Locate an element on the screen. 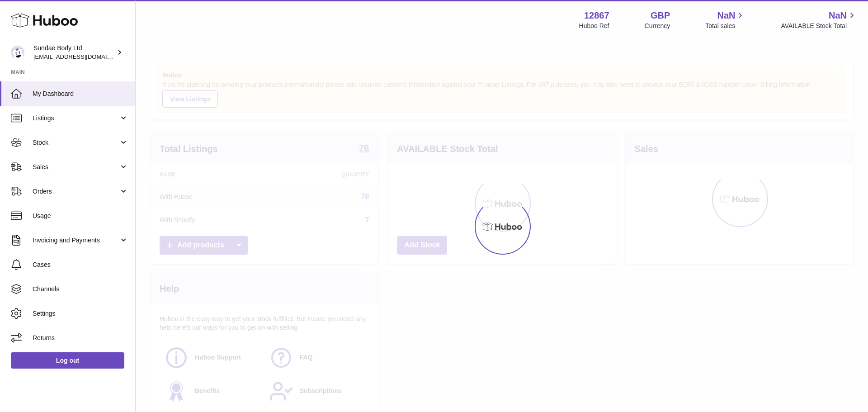 Image resolution: width=868 pixels, height=412 pixels. span: My Dashboard is located at coordinates (81, 93).